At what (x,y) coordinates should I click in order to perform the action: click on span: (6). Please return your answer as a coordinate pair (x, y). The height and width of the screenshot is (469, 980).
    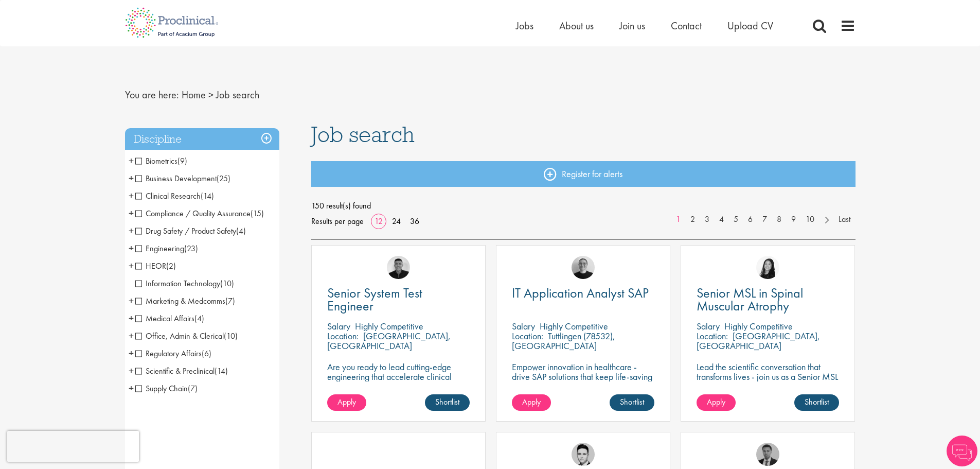
    Looking at the image, I should click on (206, 353).